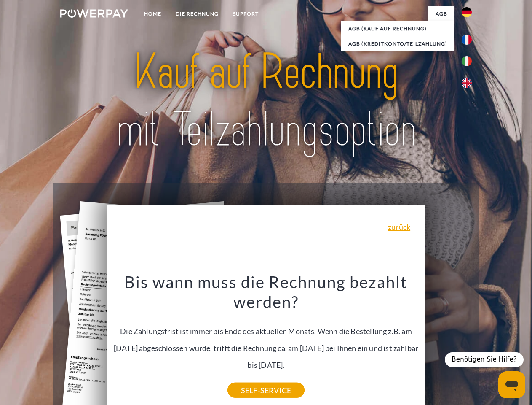 This screenshot has height=405, width=532. Describe the element at coordinates (398, 29) in the screenshot. I see `a: AGB (Kauf auf Rechnung)` at that location.